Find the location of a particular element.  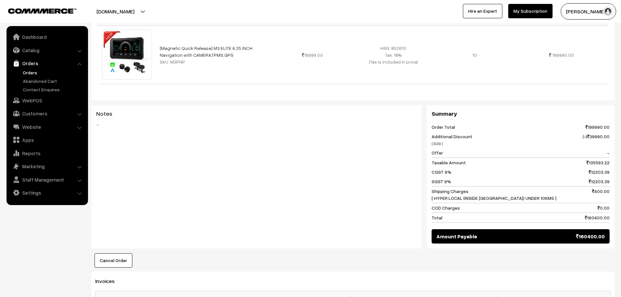

a: Abandoned Cart is located at coordinates (53, 81).